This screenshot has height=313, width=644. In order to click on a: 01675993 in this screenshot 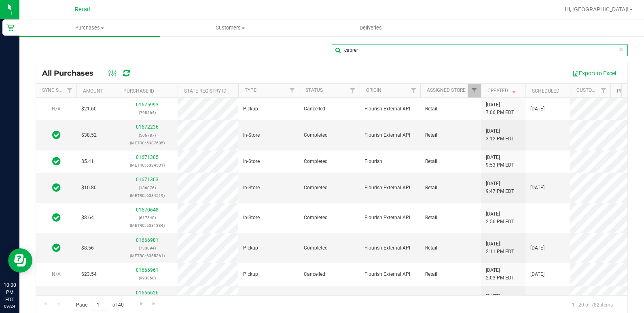, I will do `click(147, 105)`.